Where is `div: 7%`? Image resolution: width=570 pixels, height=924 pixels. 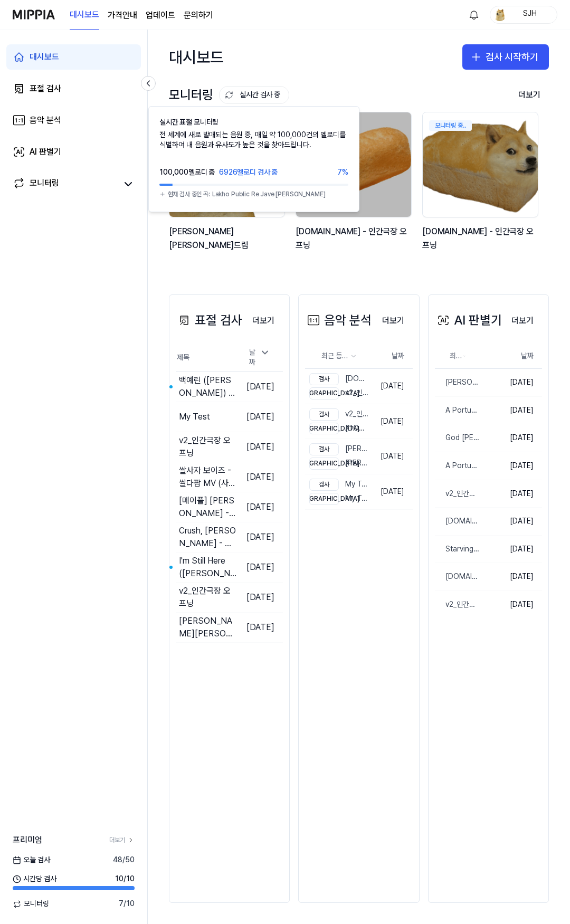 div: 7% is located at coordinates (343, 173).